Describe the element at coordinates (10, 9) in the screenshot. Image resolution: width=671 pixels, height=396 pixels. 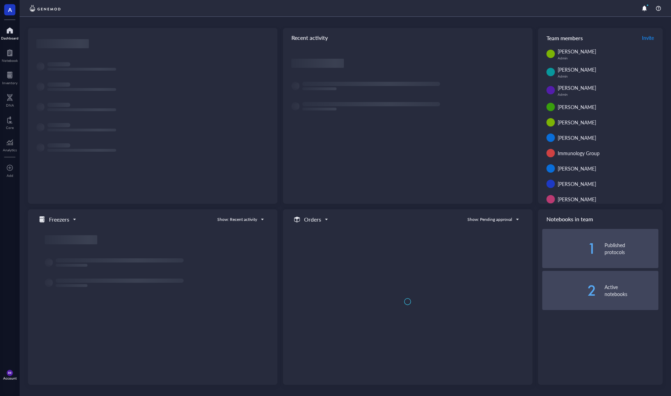
I see `span: A` at that location.